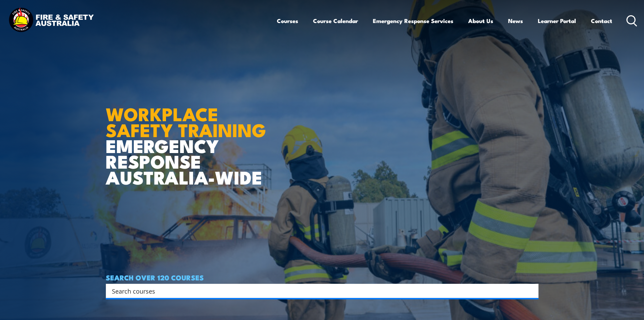 The image size is (644, 320). Describe the element at coordinates (516, 20) in the screenshot. I see `a: News` at that location.